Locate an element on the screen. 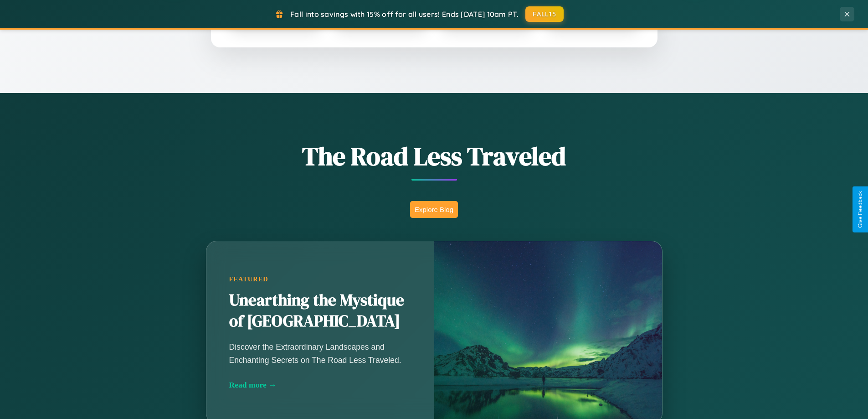 The height and width of the screenshot is (419, 868). h1: The Road Less Traveled is located at coordinates (434, 156).